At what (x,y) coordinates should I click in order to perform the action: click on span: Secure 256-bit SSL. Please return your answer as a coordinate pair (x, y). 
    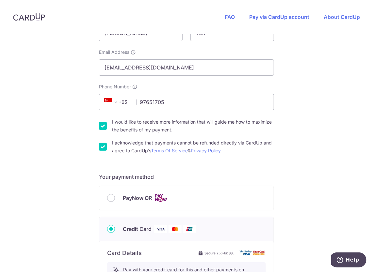
    Looking at the image, I should click on (219, 253).